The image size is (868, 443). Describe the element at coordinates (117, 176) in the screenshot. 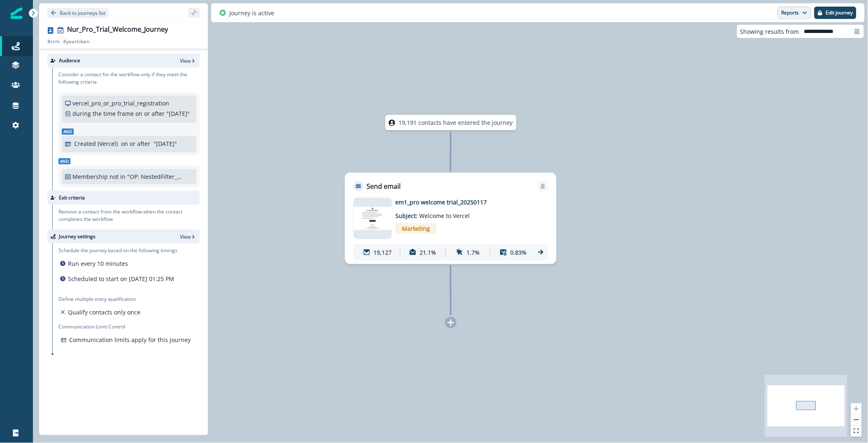

I see `p: not in` at that location.